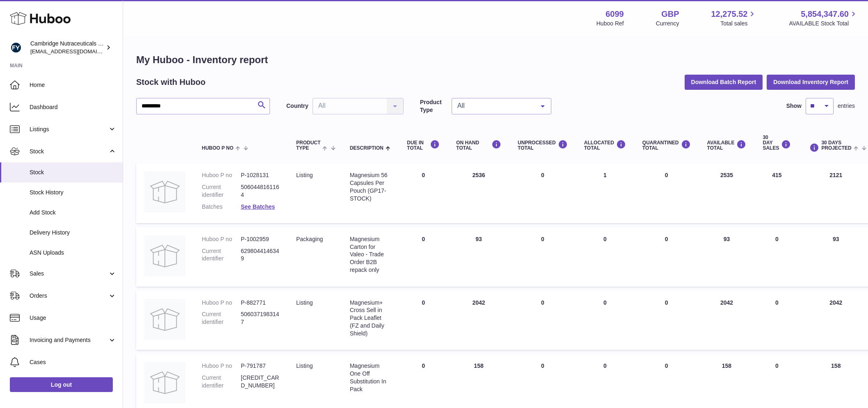 This screenshot has width=868, height=408. What do you see at coordinates (73, 212) in the screenshot?
I see `span: Add Stock` at bounding box center [73, 212].